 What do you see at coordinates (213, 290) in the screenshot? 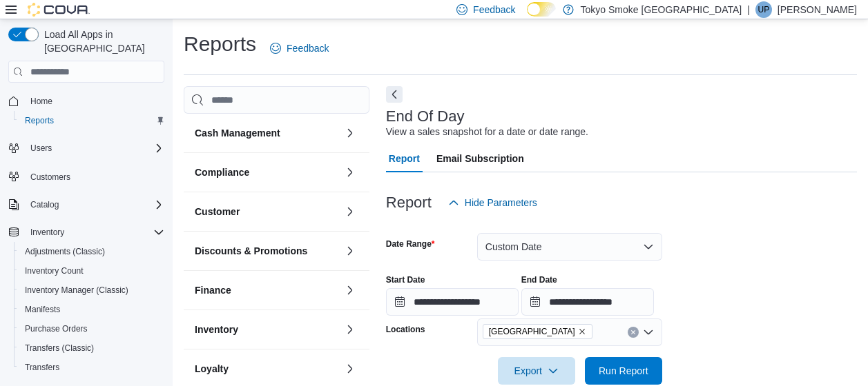
I see `h3: Finance` at bounding box center [213, 290].